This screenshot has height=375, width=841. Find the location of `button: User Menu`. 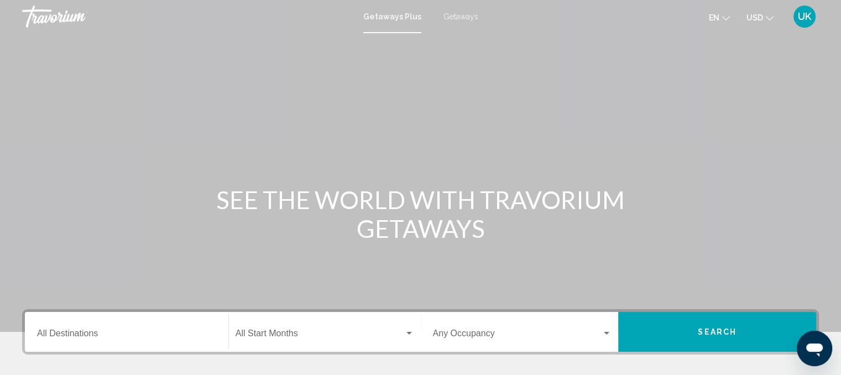

button: User Menu is located at coordinates (805, 17).